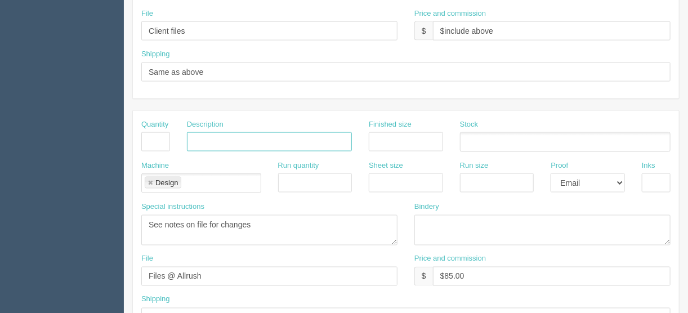 The height and width of the screenshot is (313, 688). Describe the element at coordinates (474, 166) in the screenshot. I see `label: Run size` at that location.